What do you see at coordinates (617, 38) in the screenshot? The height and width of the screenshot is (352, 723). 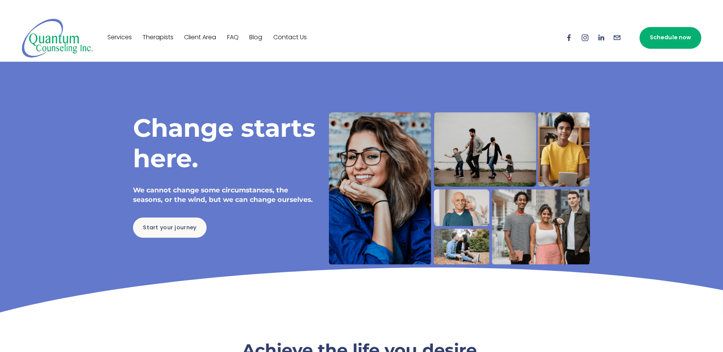 I see `a: info@quantumcounselinginc.com` at bounding box center [617, 38].